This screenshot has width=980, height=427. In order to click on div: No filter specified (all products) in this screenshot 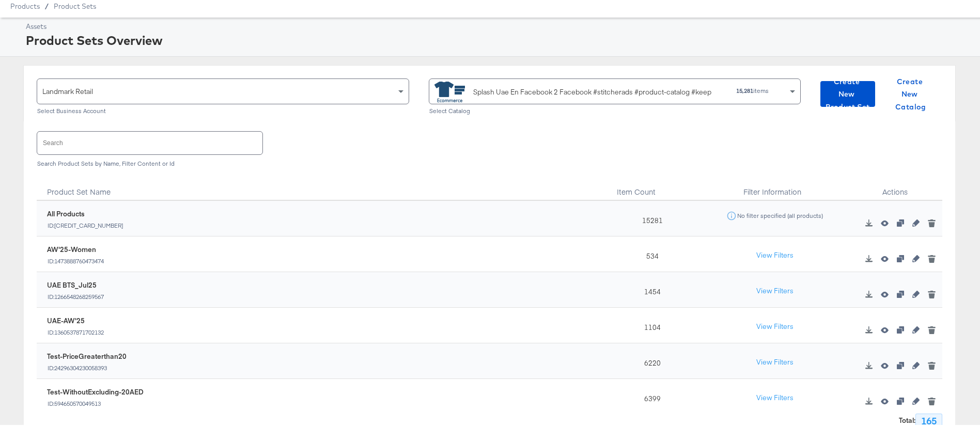, I will do `click(780, 214)`.